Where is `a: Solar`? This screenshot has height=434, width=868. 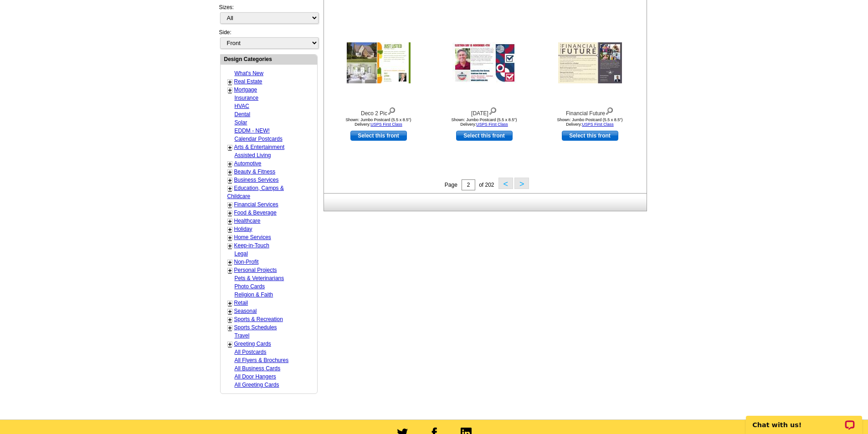
a: Solar is located at coordinates (241, 122).